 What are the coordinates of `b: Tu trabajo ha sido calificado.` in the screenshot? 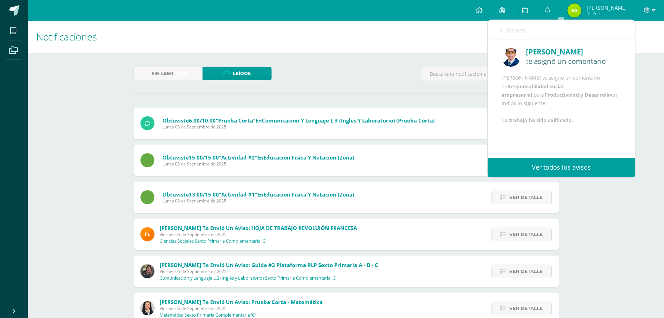 It's located at (537, 120).